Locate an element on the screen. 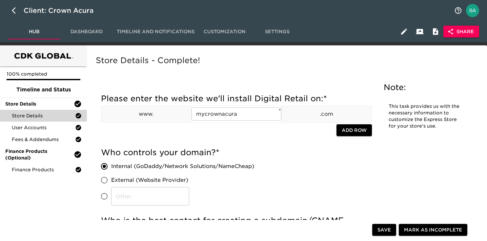 Image resolution: width=487 pixels, height=241 pixels. h5: Store Details - Complete! is located at coordinates (285, 60).